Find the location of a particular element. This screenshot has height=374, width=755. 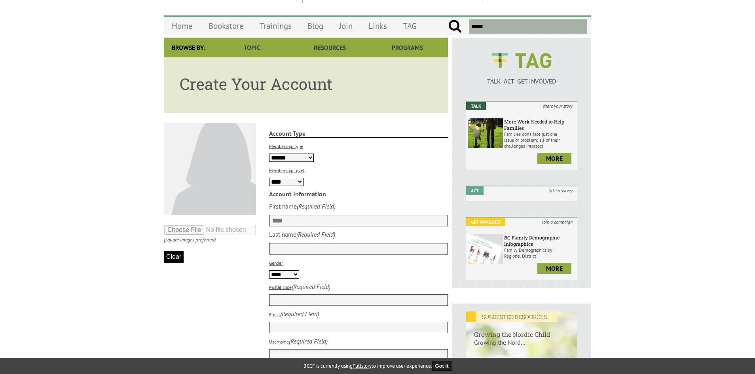

a: Fullstory is located at coordinates (362, 366).